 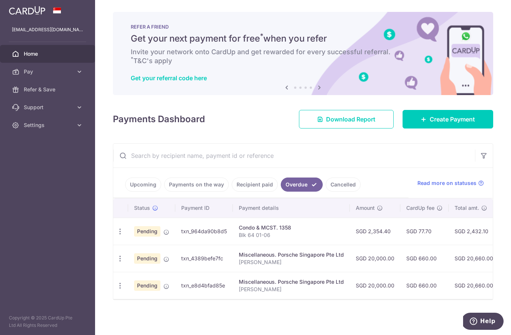 What do you see at coordinates (343, 184) in the screenshot?
I see `a: Cancelled` at bounding box center [343, 184].